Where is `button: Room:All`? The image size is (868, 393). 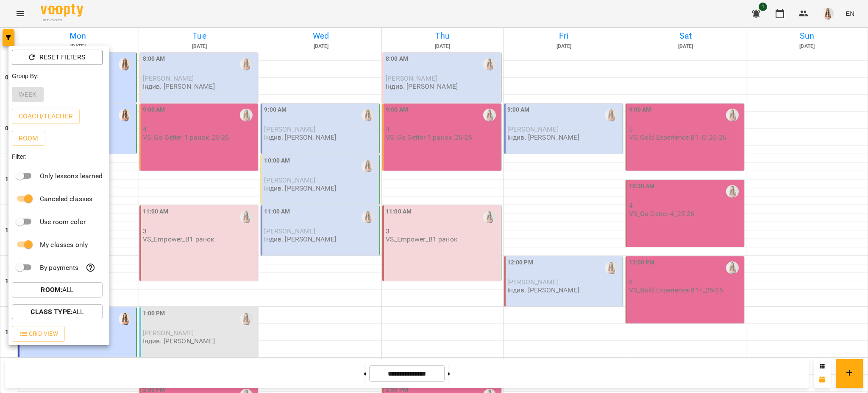 button: Room:All is located at coordinates (58, 290).